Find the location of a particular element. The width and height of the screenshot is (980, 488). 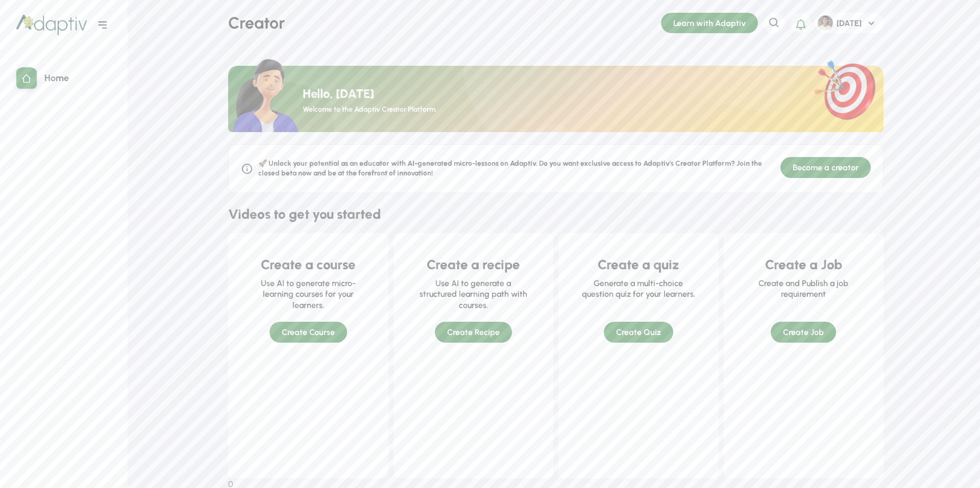

div: Create a quiz is located at coordinates (638, 265).